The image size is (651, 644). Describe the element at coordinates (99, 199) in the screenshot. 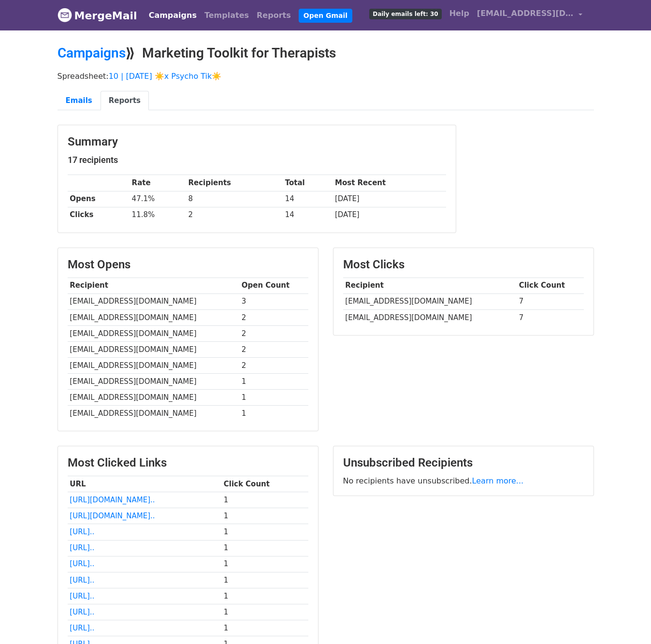

I see `th: Opens` at that location.